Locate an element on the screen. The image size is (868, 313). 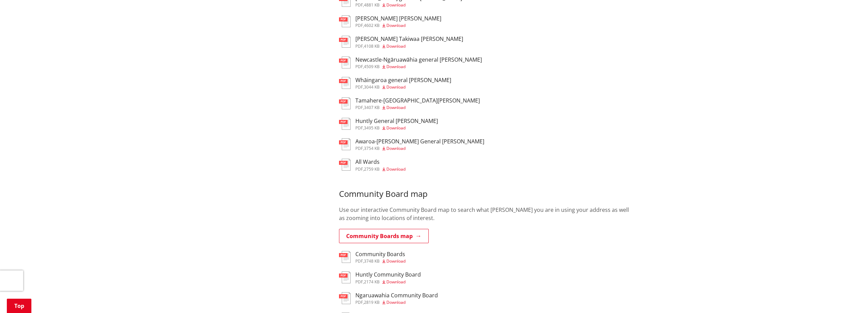
span: 3407 KB is located at coordinates (372, 107).